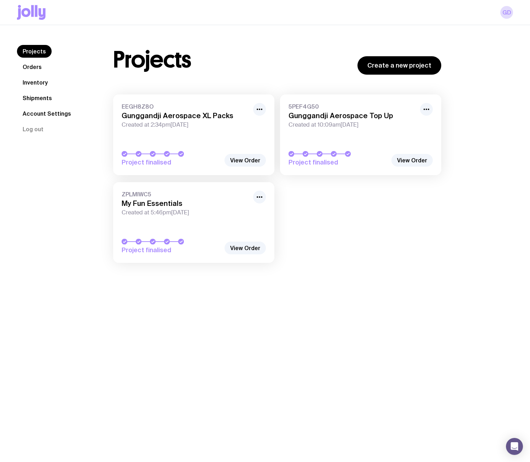  Describe the element at coordinates (507, 12) in the screenshot. I see `a: GD` at that location.